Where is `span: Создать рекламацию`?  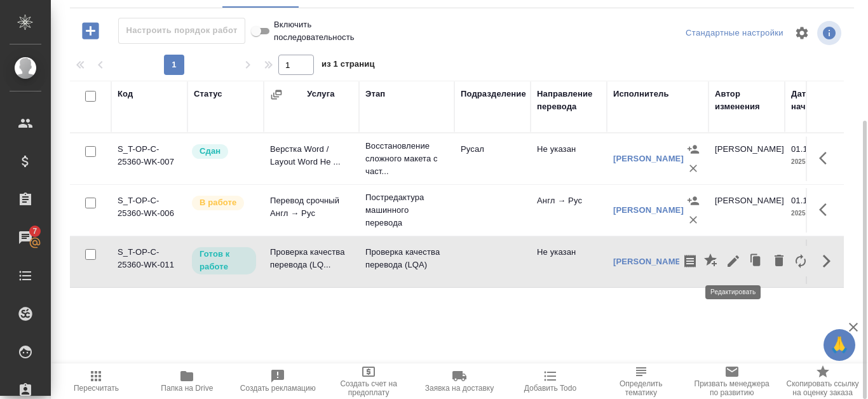
span: Создать рекламацию is located at coordinates (277, 388).